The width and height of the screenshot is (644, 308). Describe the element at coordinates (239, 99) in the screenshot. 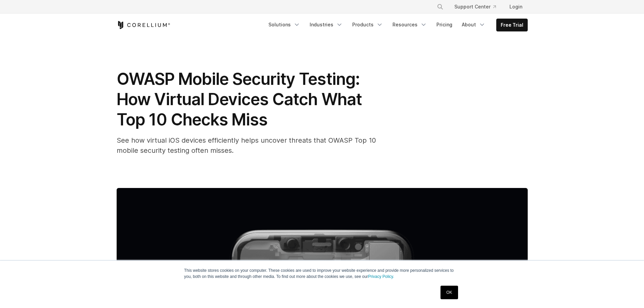

I see `span: OWASP Mobile Security Testing: How Virtual Devices Catch What Top 10 Checks Miss` at that location.